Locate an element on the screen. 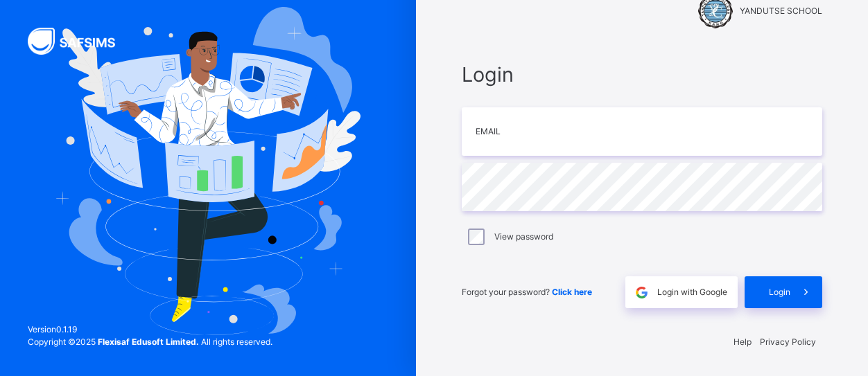 The width and height of the screenshot is (868, 376). img: Hero Image is located at coordinates (208, 171).